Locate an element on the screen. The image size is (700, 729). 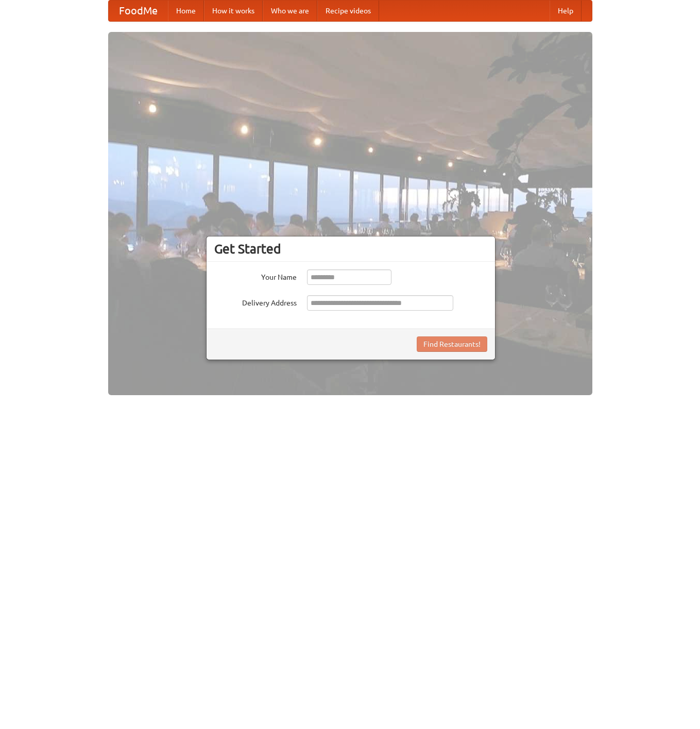
h3: Get Started is located at coordinates (351, 249).